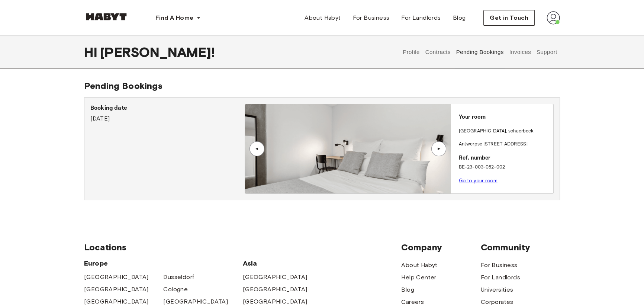  What do you see at coordinates (505, 118) in the screenshot?
I see `p: Your room` at bounding box center [505, 118].